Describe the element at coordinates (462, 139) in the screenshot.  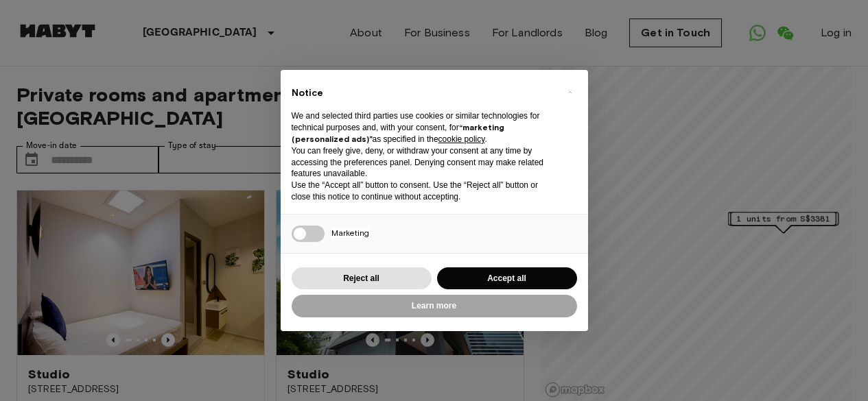
I see `a: cookie policy` at that location.